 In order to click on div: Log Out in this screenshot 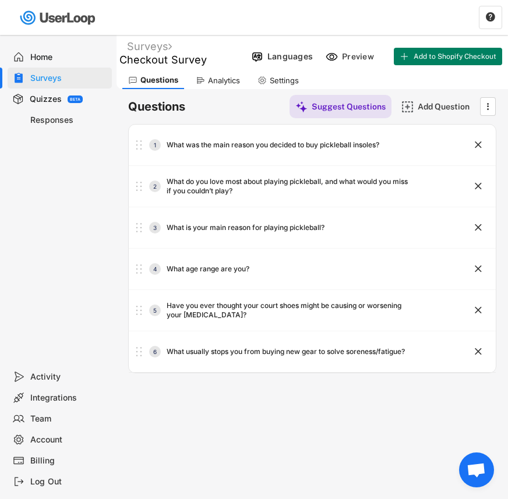, I will do `click(69, 482)`.